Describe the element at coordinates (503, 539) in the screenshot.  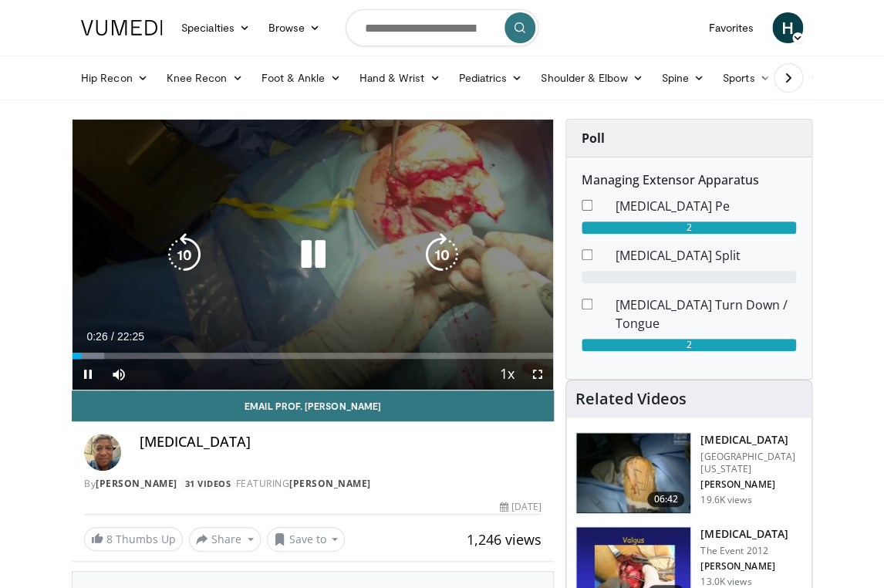
I see `span: 1,246 views` at that location.